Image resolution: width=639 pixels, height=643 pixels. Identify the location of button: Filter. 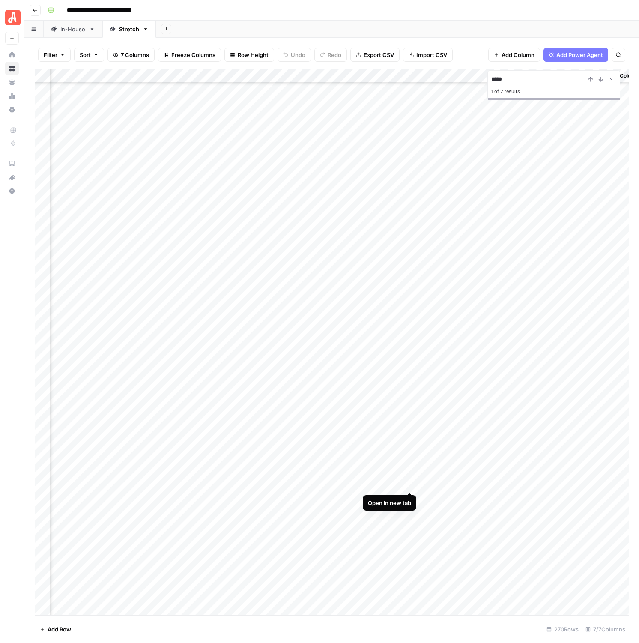
(54, 55).